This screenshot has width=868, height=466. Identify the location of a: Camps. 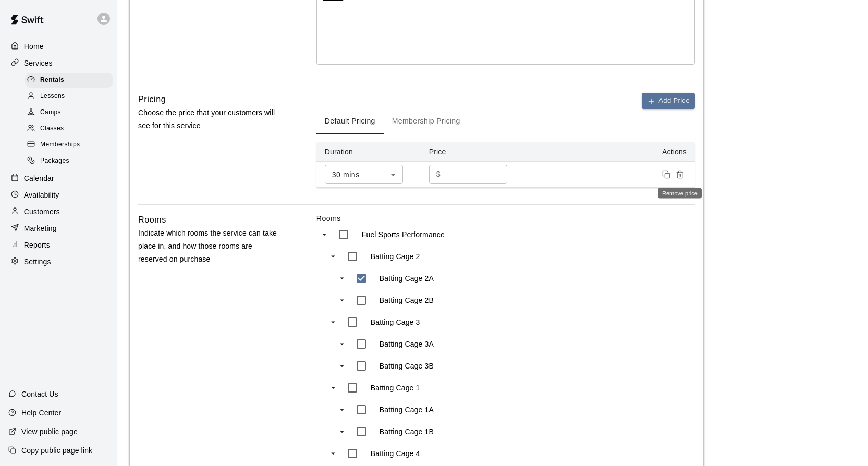
(71, 112).